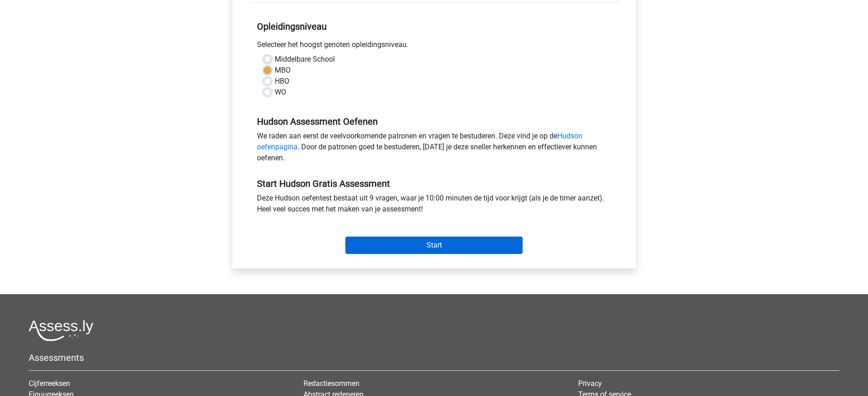 This screenshot has width=868, height=396. What do you see at coordinates (434, 183) in the screenshot?
I see `h5: Start Hudson Gratis Assessment` at bounding box center [434, 183].